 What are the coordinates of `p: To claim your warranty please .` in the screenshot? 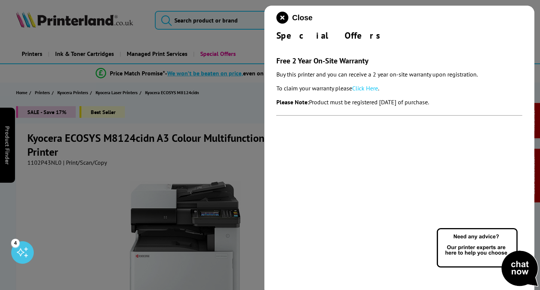 It's located at (400, 88).